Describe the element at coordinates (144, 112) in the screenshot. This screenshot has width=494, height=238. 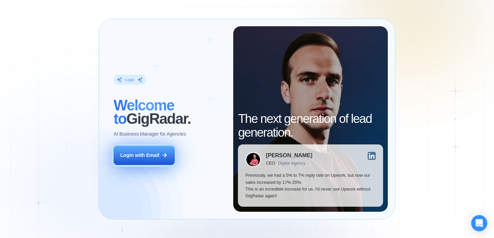
I see `span: Welcome to` at that location.